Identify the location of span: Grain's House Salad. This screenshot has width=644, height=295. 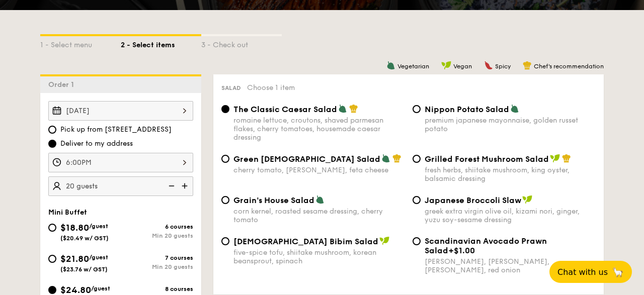
(274, 200).